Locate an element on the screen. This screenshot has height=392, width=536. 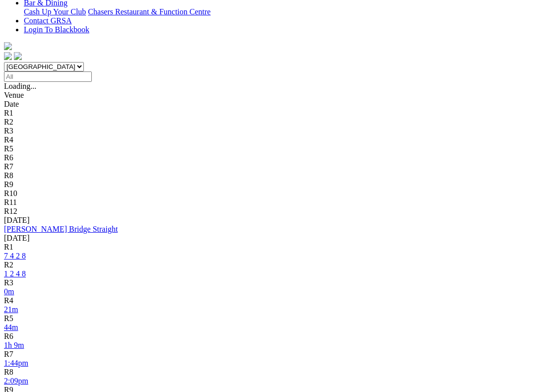
a: Login To Blackbook is located at coordinates (57, 29).